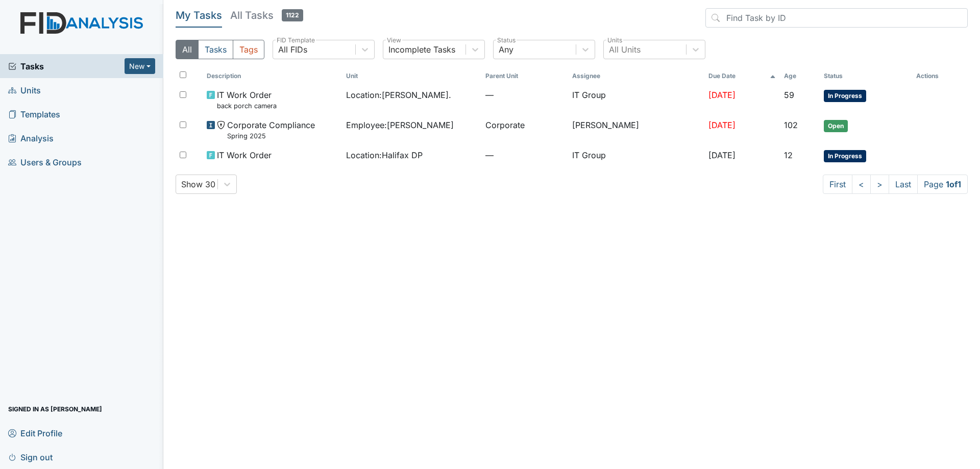 This screenshot has width=980, height=469. Describe the element at coordinates (216, 49) in the screenshot. I see `button: Tasks` at that location.